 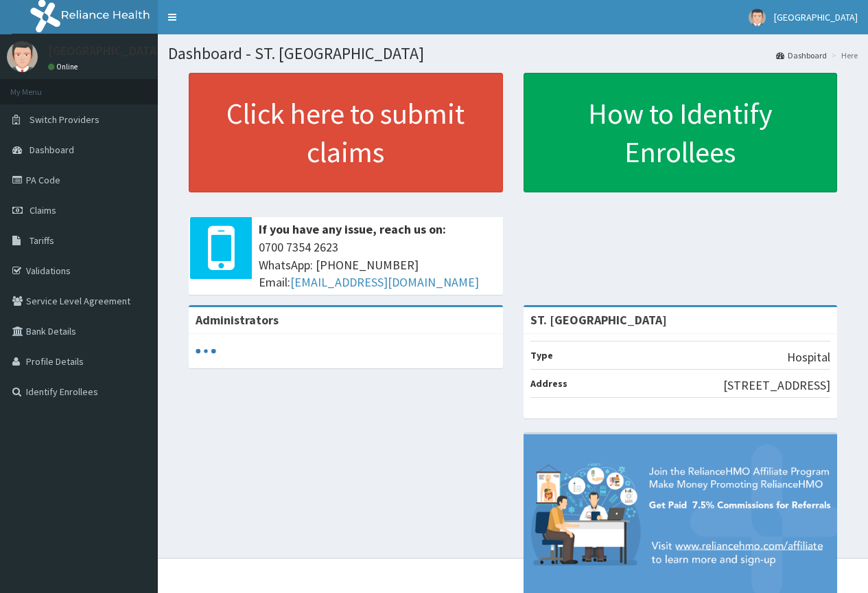 What do you see at coordinates (681, 132) in the screenshot?
I see `a: How to Identify Enrollees` at bounding box center [681, 132].